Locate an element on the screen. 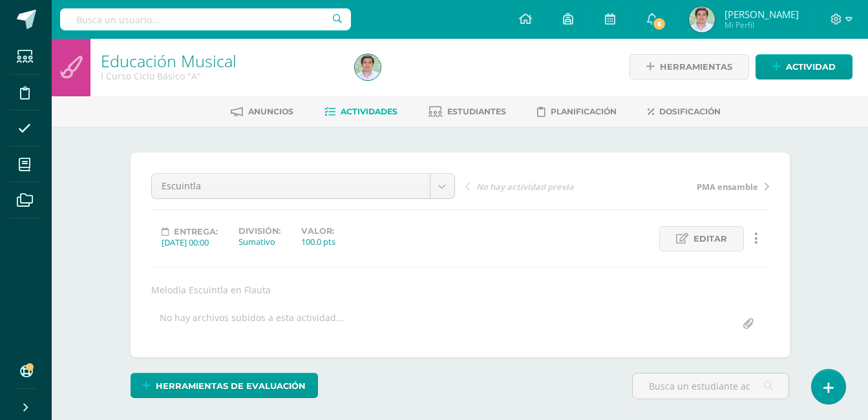 This screenshot has width=868, height=420. div: I Curso Ciclo Básico 'A' is located at coordinates (220, 76).